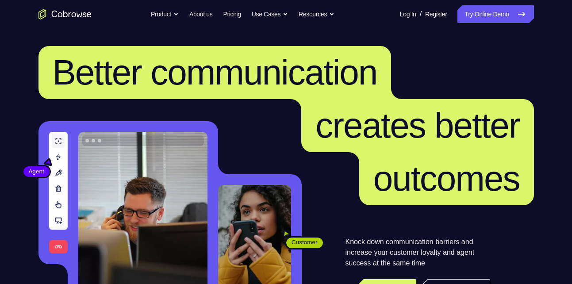 Image resolution: width=572 pixels, height=284 pixels. Describe the element at coordinates (418, 253) in the screenshot. I see `p: Knock down communication barriers and increase your customer loyalty and agent success at the sam...` at that location.